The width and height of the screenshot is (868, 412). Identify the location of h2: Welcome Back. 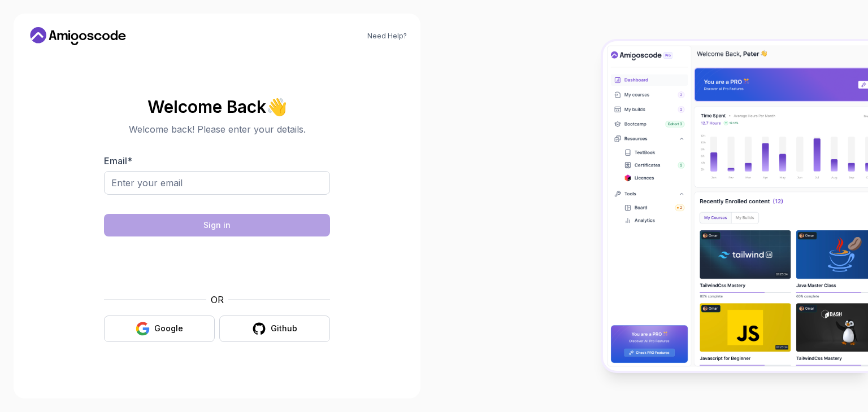
(217, 107).